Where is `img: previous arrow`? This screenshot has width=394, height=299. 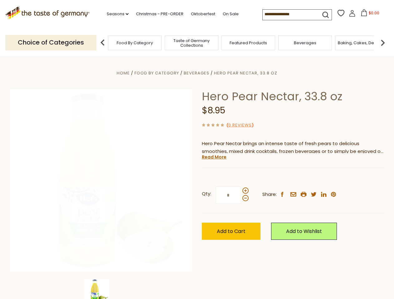 img: previous arrow is located at coordinates (103, 43).